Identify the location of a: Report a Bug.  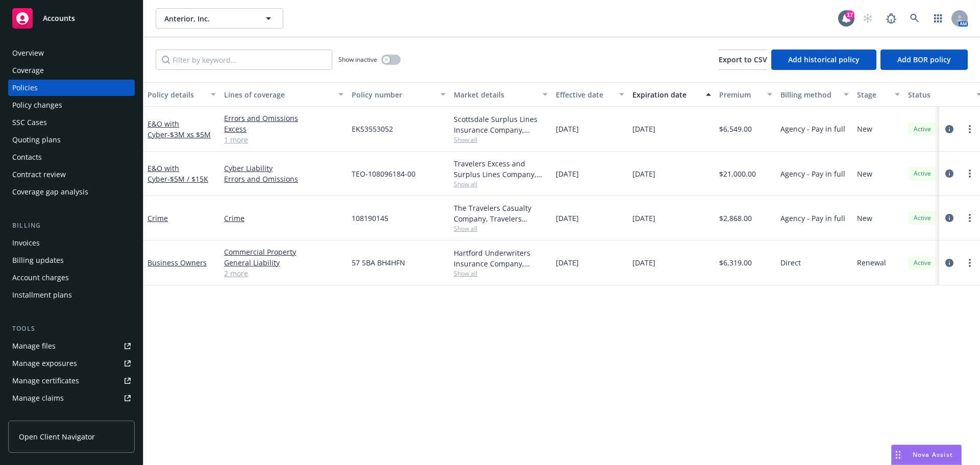
(891, 18).